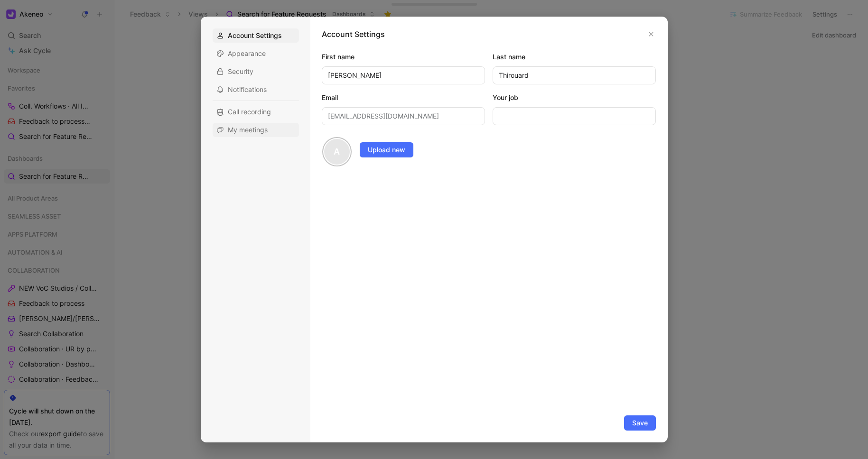  Describe the element at coordinates (337, 152) in the screenshot. I see `div: A` at that location.